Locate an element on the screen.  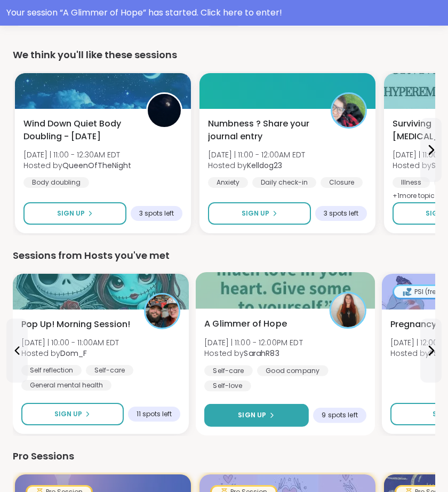
div: Closure is located at coordinates (341, 182).